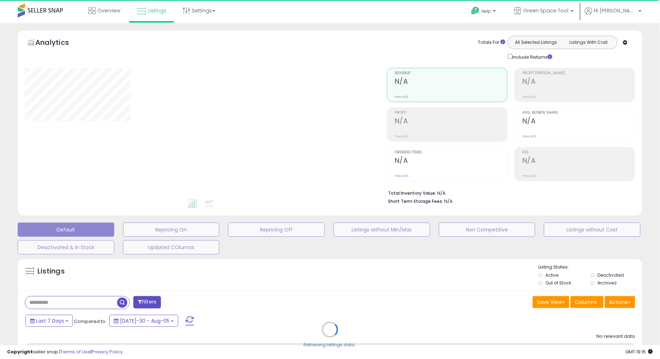  I want to click on button: Default, so click(66, 230).